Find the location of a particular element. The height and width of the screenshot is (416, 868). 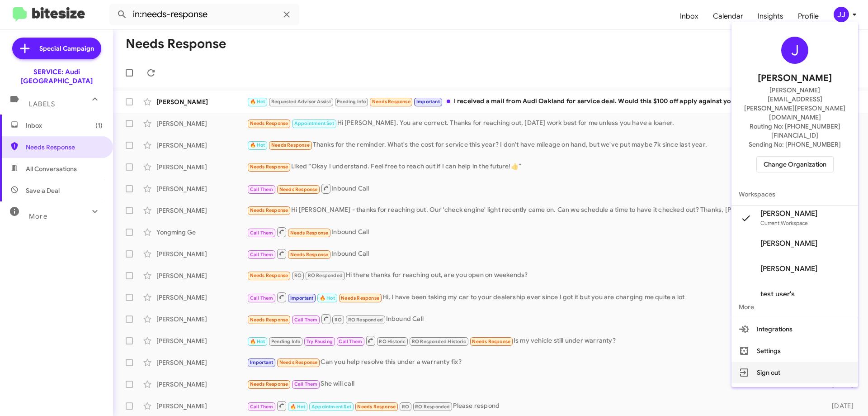

span: Current Workspace is located at coordinates (784, 222).